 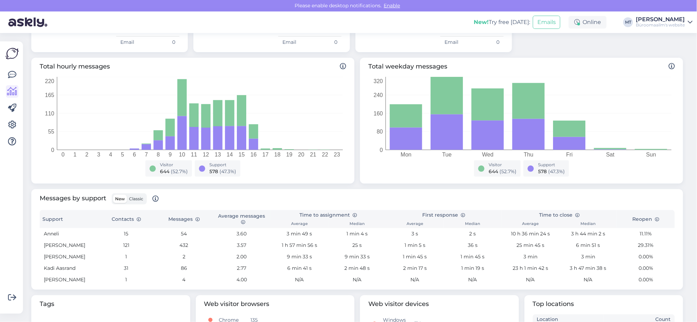 What do you see at coordinates (604, 304) in the screenshot?
I see `span: Top locations` at bounding box center [604, 304].